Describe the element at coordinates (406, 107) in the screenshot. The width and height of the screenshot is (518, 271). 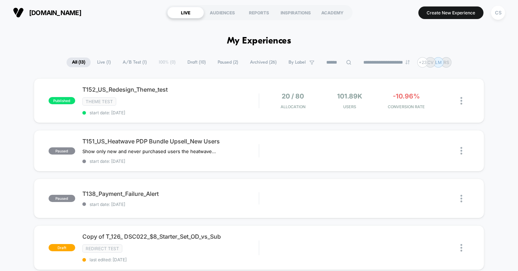
I see `span: CONVERSION RATE` at that location.